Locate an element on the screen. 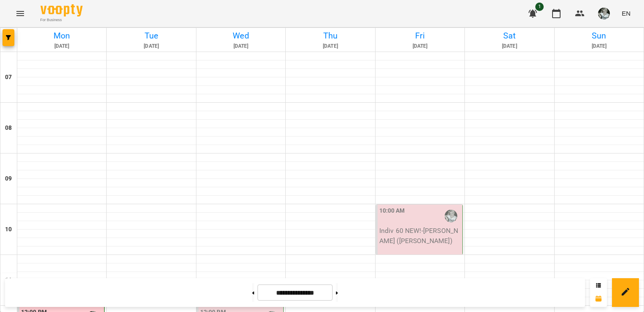  h6: Fri is located at coordinates (420, 35).